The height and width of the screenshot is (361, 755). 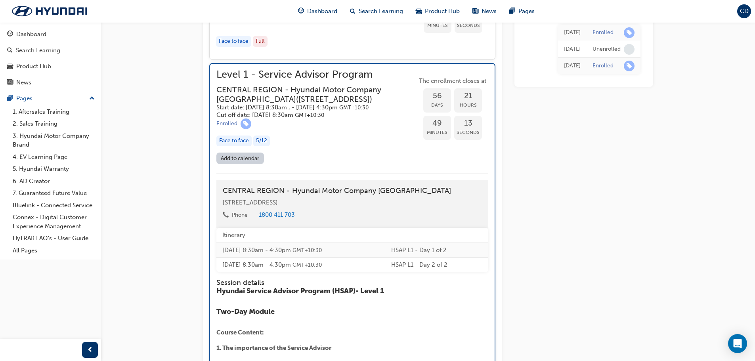 What do you see at coordinates (274, 348) in the screenshot?
I see `span: 1. The importance of the Service Advisor` at bounding box center [274, 348].